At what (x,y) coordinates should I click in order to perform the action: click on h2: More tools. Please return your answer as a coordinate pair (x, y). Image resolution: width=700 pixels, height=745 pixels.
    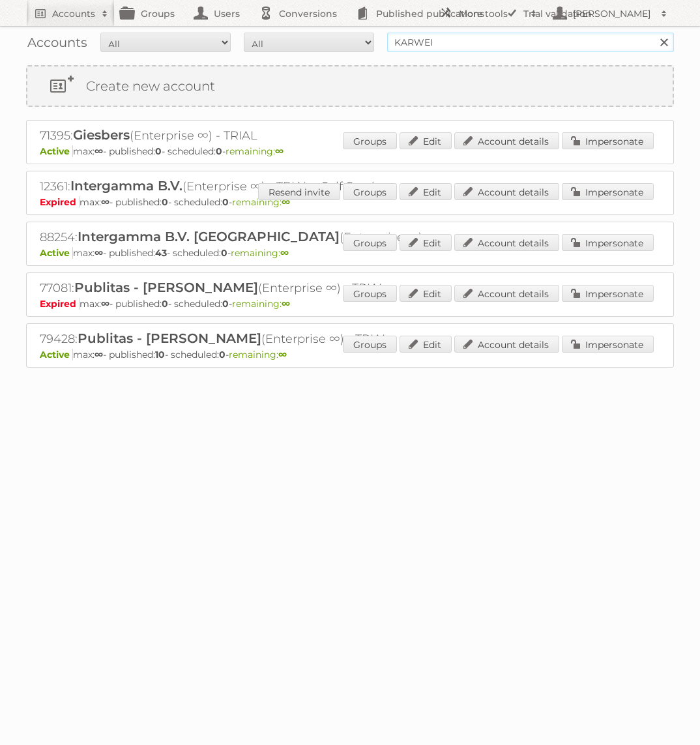
    Looking at the image, I should click on (491, 14).